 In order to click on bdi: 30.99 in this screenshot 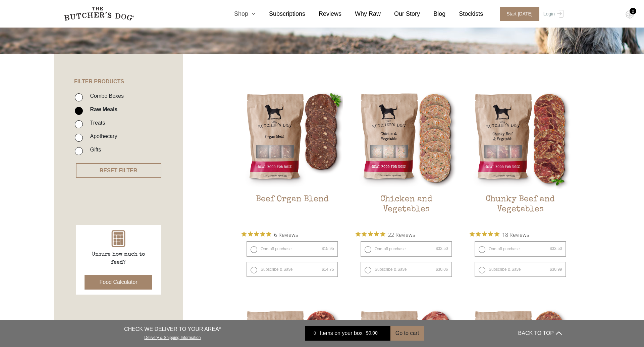, I will do `click(556, 269)`.